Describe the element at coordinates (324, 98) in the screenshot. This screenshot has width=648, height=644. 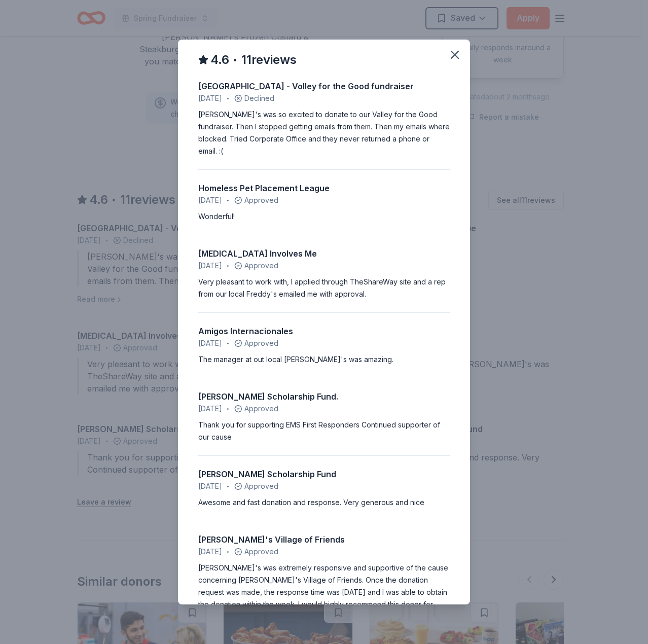
I see `div: Declined` at that location.